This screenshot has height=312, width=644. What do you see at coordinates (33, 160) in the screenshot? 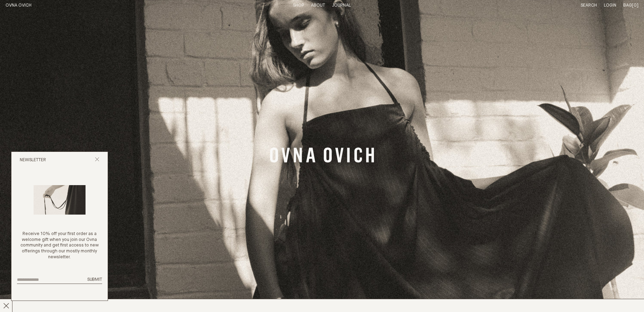
I see `h2: Newsletter` at bounding box center [33, 160].